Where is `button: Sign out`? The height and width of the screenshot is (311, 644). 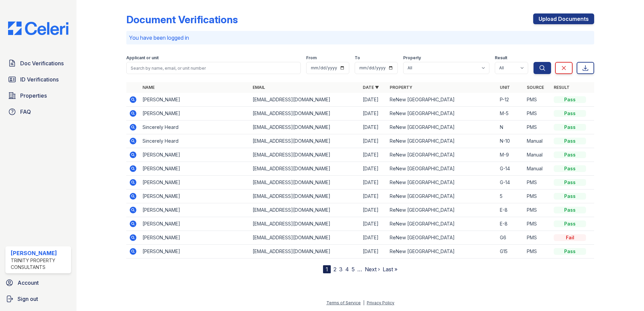 button: Sign out is located at coordinates (38, 299).